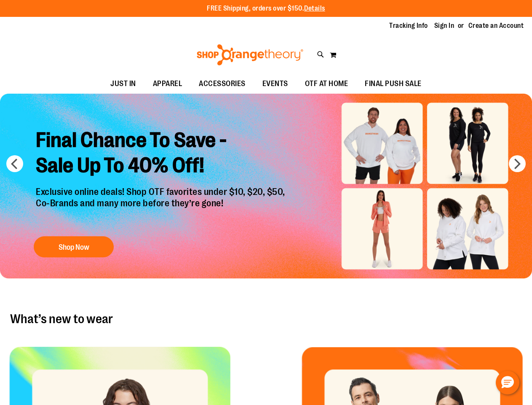 The height and width of the screenshot is (405, 532). I want to click on button: next, so click(518, 163).